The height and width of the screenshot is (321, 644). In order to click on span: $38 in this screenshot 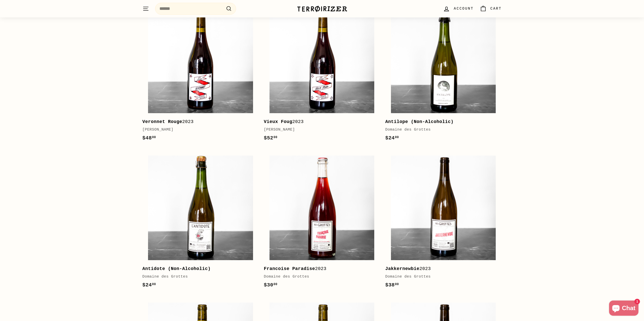, I will do `click(392, 285)`.